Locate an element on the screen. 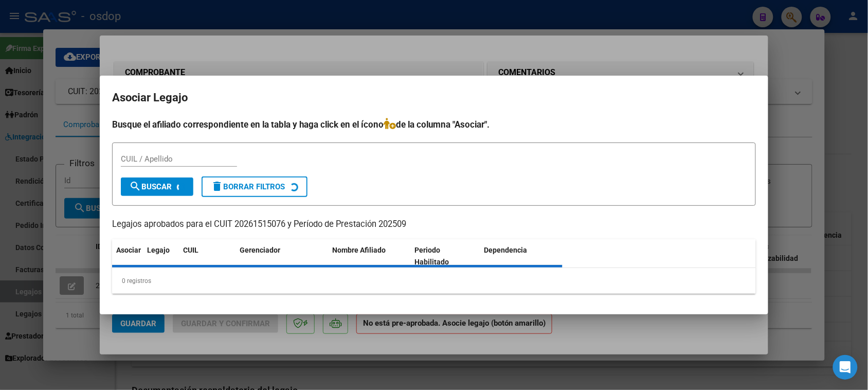 Image resolution: width=868 pixels, height=390 pixels. datatable-header-cell: CUIL is located at coordinates (207, 256).